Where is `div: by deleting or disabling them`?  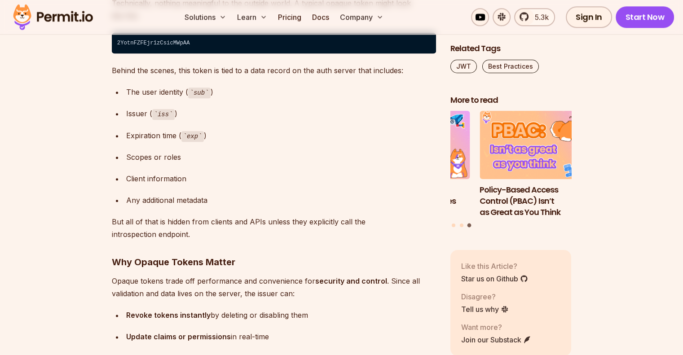
div: by deleting or disabling them is located at coordinates (281, 315).